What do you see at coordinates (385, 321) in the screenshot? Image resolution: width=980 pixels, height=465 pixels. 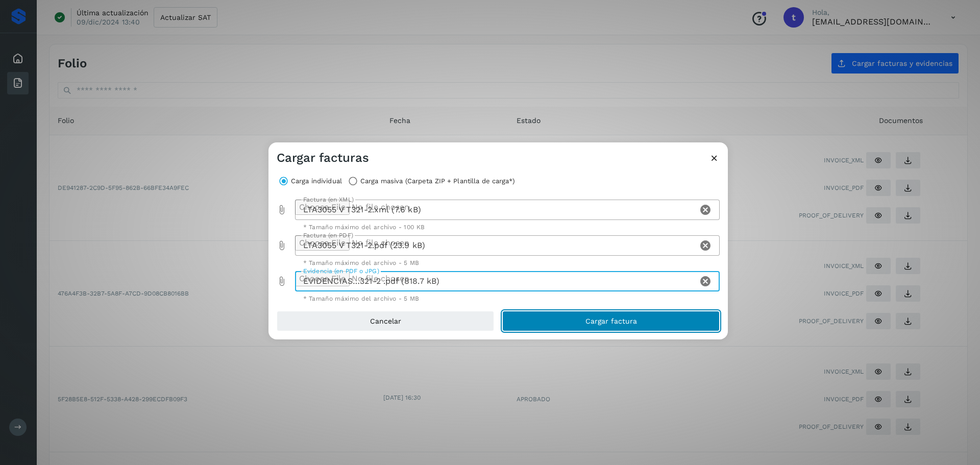 I see `span: Cancelar` at bounding box center [385, 321].